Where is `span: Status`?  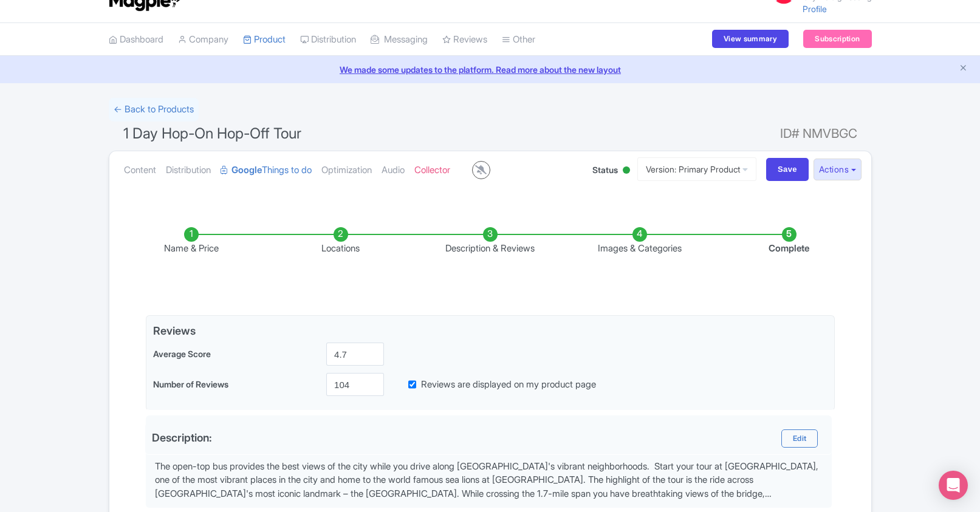 span: Status is located at coordinates (605, 170).